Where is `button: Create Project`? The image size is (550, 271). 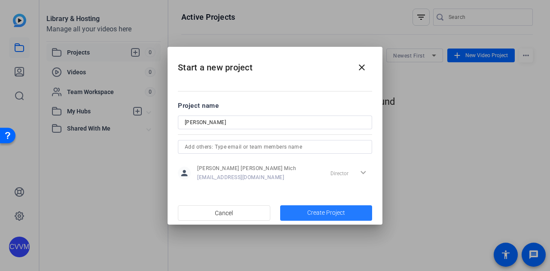 button: Create Project is located at coordinates (326, 213).